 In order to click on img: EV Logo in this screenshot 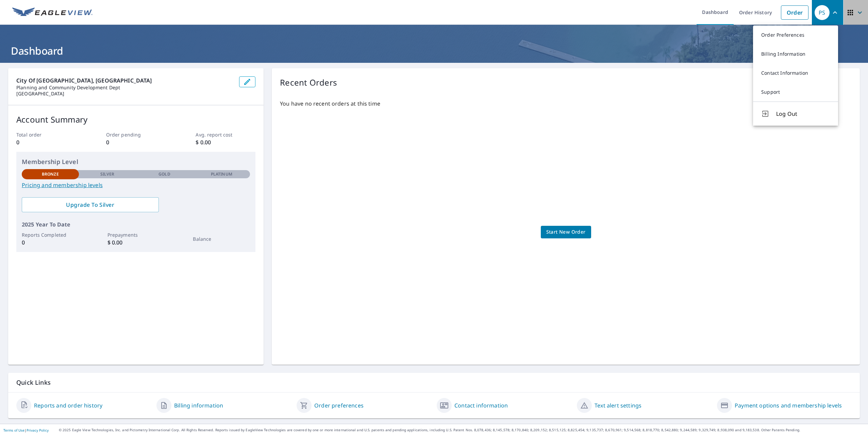, I will do `click(53, 13)`.